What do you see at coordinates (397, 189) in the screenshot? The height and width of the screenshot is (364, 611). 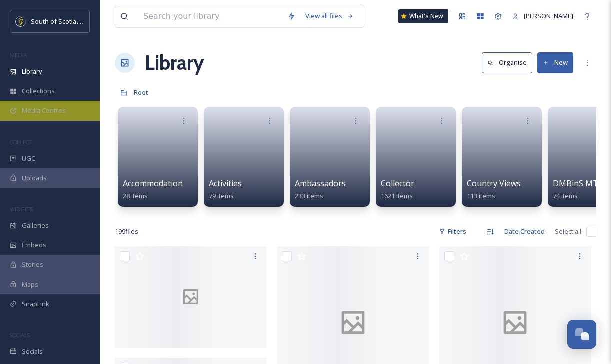 I see `a: Collector1621 items` at bounding box center [397, 189].